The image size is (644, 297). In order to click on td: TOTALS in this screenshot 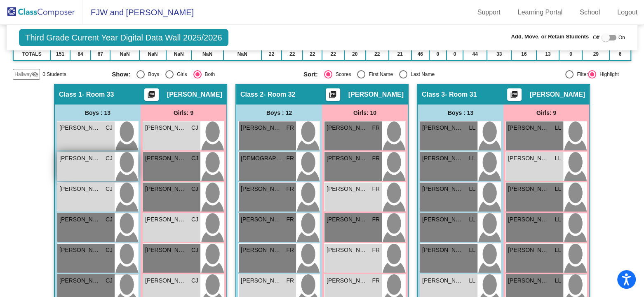, I will do `click(32, 54)`.